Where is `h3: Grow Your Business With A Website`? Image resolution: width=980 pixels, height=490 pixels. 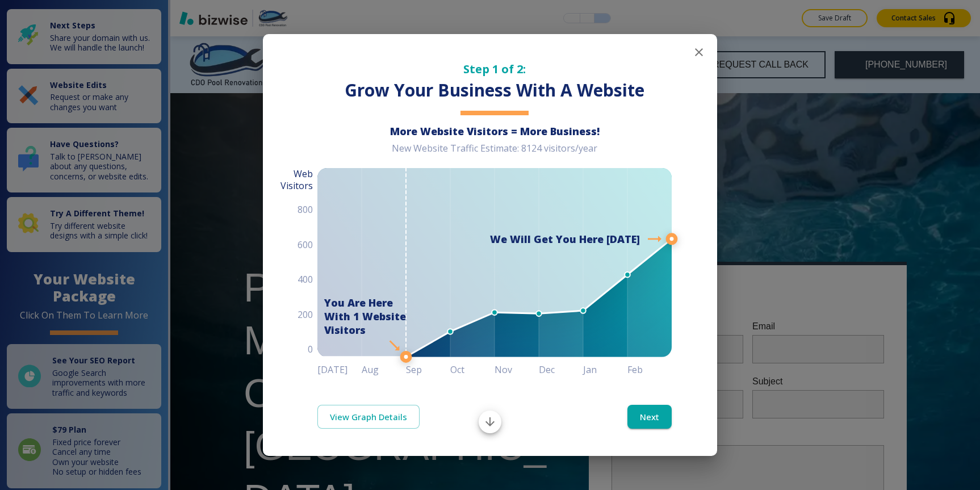 h3: Grow Your Business With A Website is located at coordinates (495, 91).